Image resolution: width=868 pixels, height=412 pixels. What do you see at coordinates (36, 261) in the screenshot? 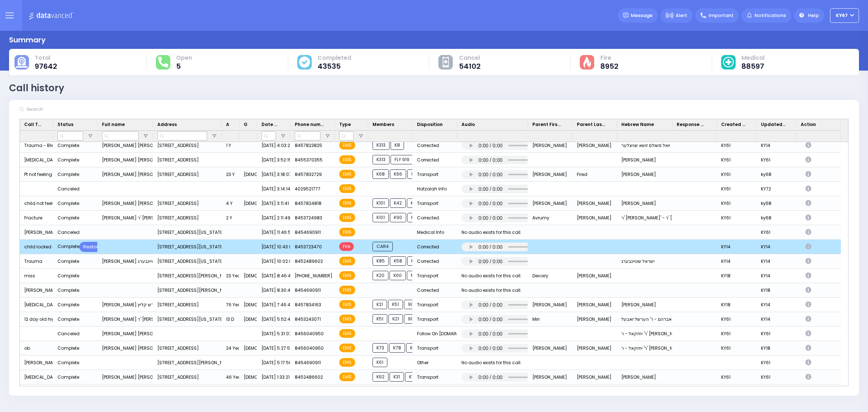
I see `div: Trauma` at bounding box center [36, 261].